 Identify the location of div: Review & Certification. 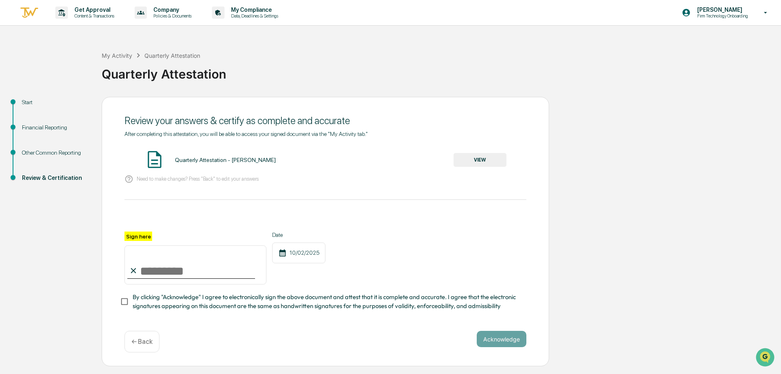
(55, 178).